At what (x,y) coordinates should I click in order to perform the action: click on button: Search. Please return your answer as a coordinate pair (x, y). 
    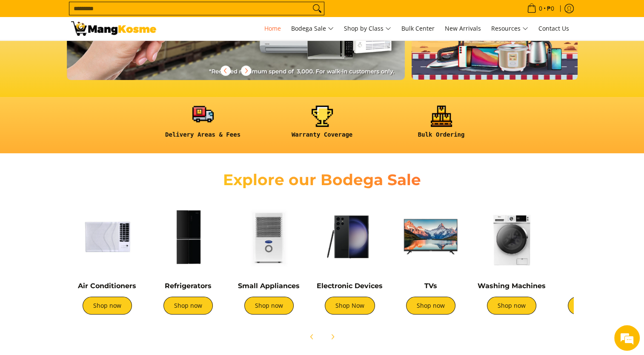
    Looking at the image, I should click on (317, 9).